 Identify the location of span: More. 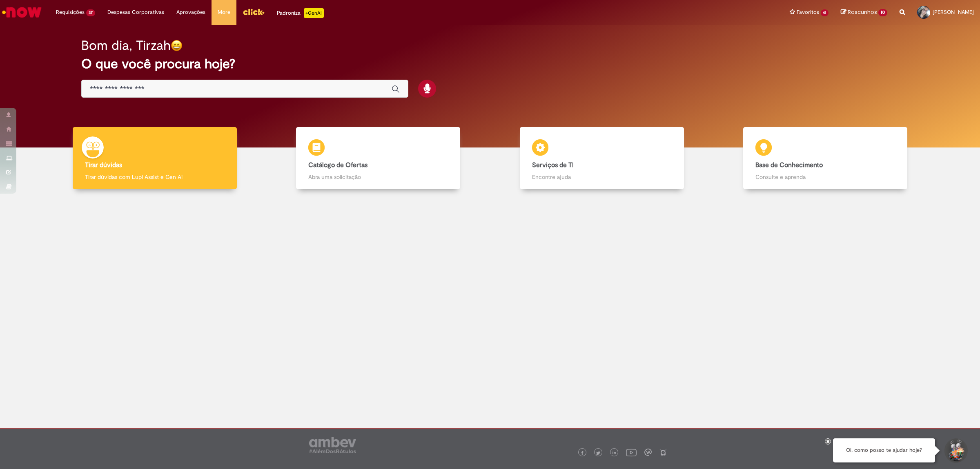
(224, 12).